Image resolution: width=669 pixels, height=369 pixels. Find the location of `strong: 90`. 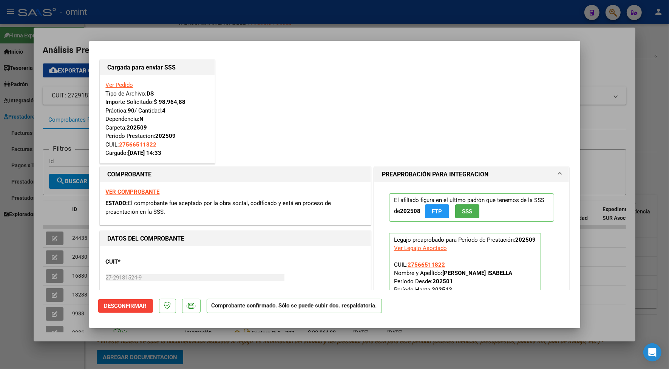

strong: 90 is located at coordinates (131, 111).